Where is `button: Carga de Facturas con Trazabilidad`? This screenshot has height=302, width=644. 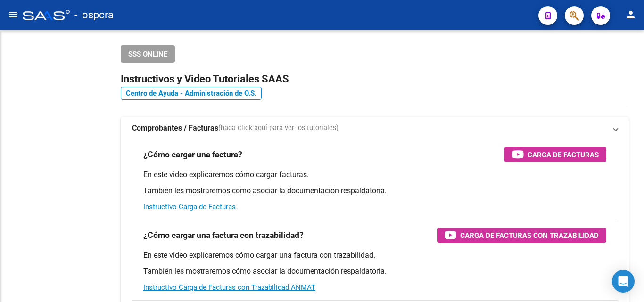
button: Carga de Facturas con Trazabilidad is located at coordinates (521, 236).